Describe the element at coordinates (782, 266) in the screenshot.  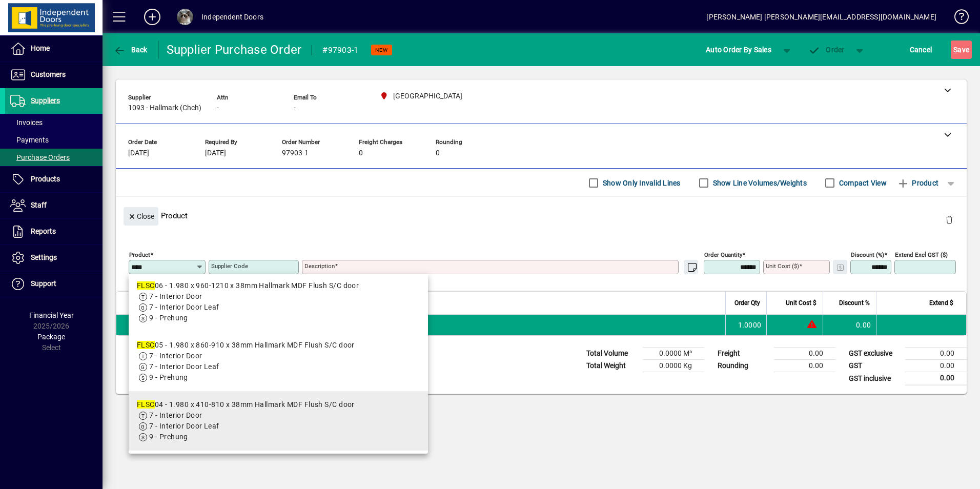
I see `mat-label: Unit Cost ($)` at that location.